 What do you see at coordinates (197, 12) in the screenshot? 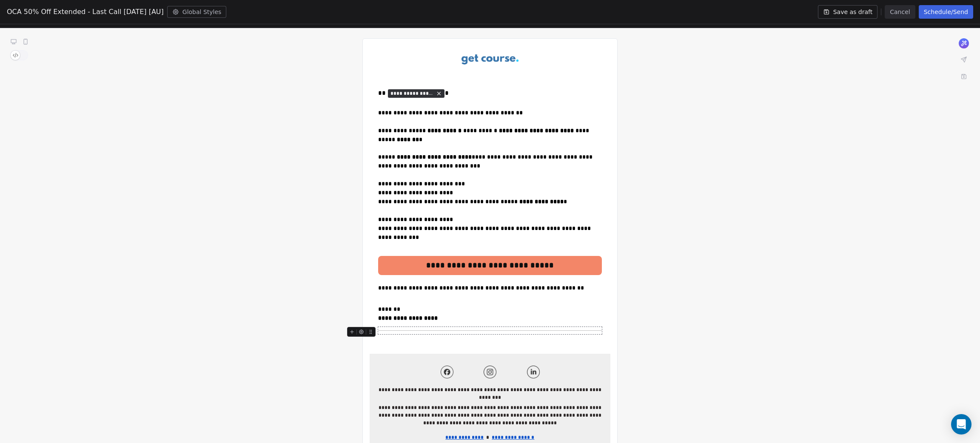
I see `button: Global Styles` at bounding box center [197, 12].